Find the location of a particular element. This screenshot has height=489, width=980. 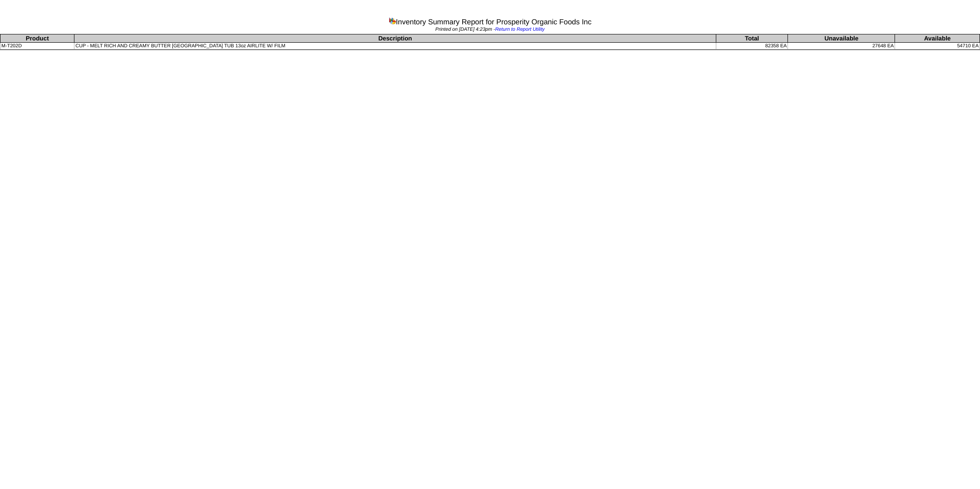

td: 27648 EA is located at coordinates (841, 46).